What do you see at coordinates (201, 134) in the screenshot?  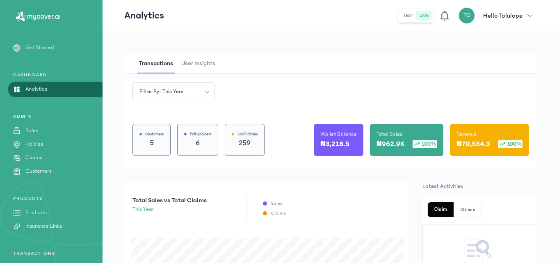 I see `p: Policyholders` at bounding box center [201, 134].